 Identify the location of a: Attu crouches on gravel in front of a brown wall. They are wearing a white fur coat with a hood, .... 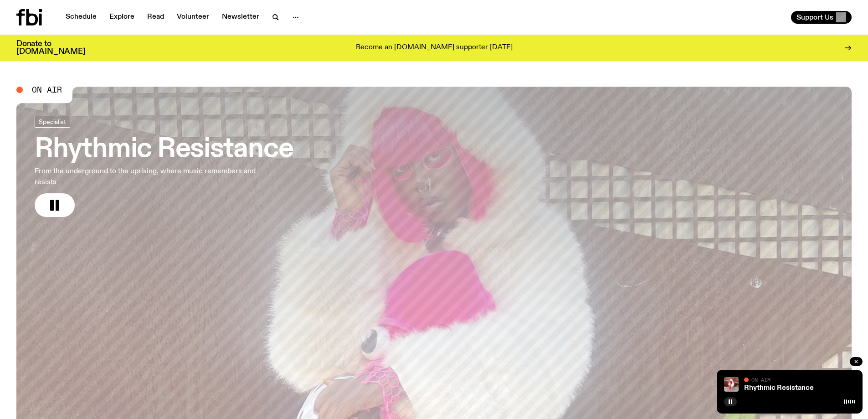
(731, 384).